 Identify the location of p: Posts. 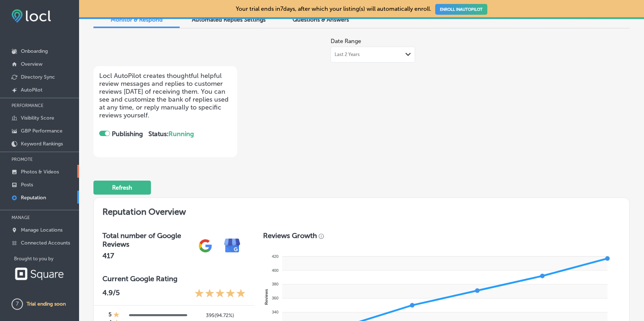
(27, 184).